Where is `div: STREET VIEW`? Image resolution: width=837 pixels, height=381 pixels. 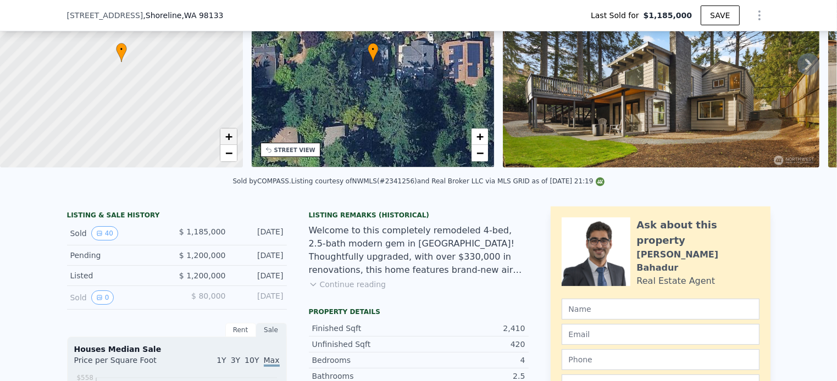
div: STREET VIEW is located at coordinates (295, 150).